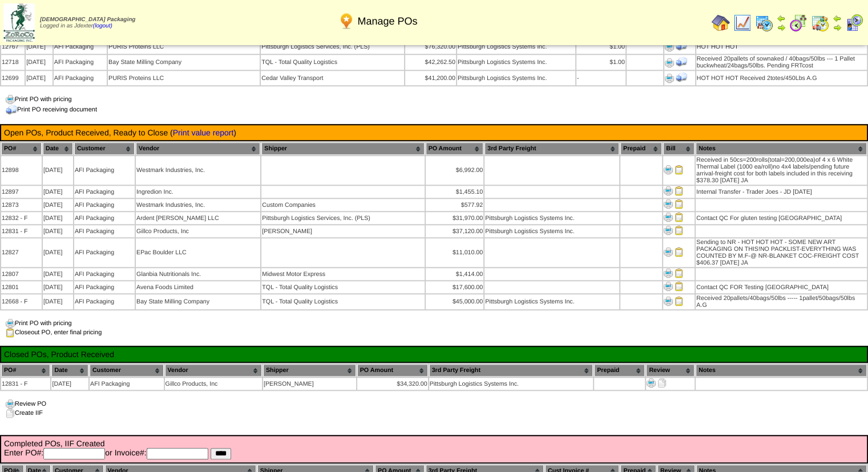  I want to click on td: 12827, so click(21, 253).